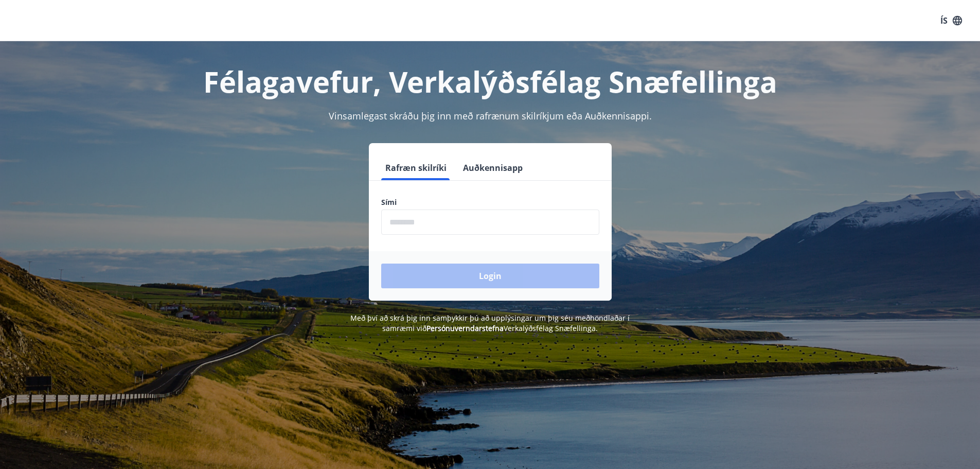 This screenshot has width=980, height=469. Describe the element at coordinates (951, 21) in the screenshot. I see `button: ÍS` at that location.